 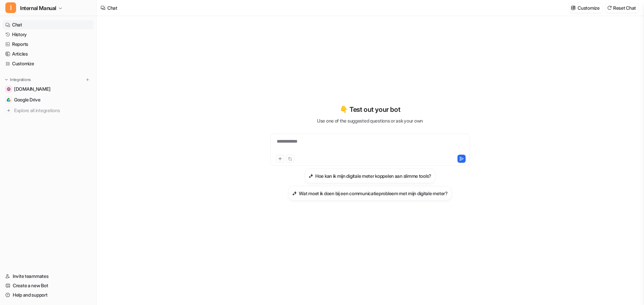 What do you see at coordinates (370, 176) in the screenshot?
I see `button: Hoe kan ik mijn digitale meter koppelen aan slimme tools?Hoe kan ik mijn digitale meter koppelen ...` at bounding box center [370, 176].